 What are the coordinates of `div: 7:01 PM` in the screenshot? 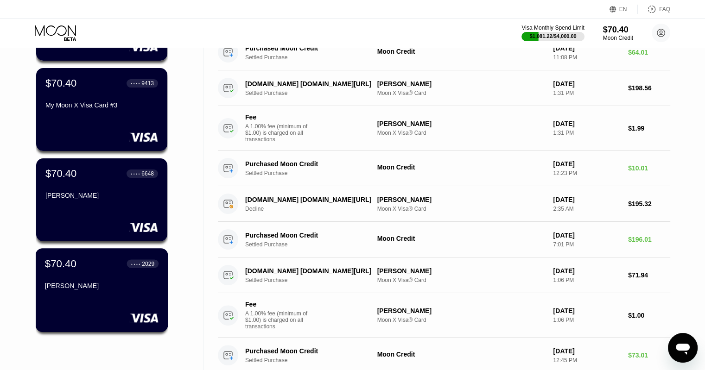 It's located at (587, 245).